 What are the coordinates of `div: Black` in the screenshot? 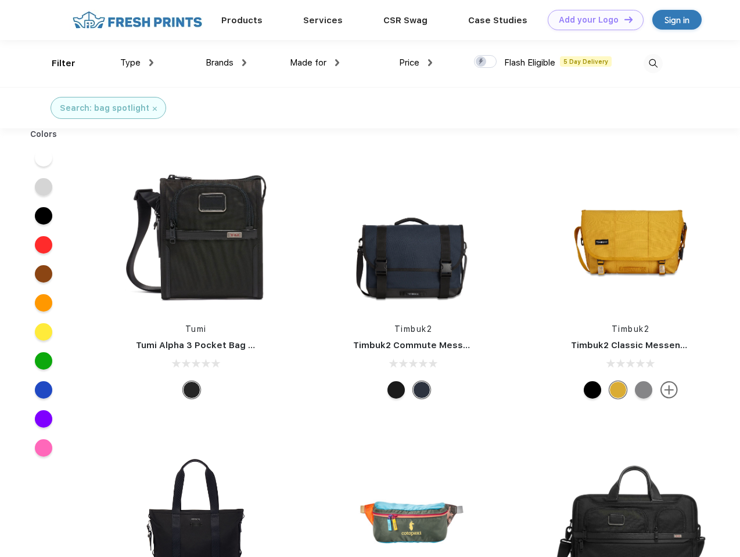 It's located at (192, 390).